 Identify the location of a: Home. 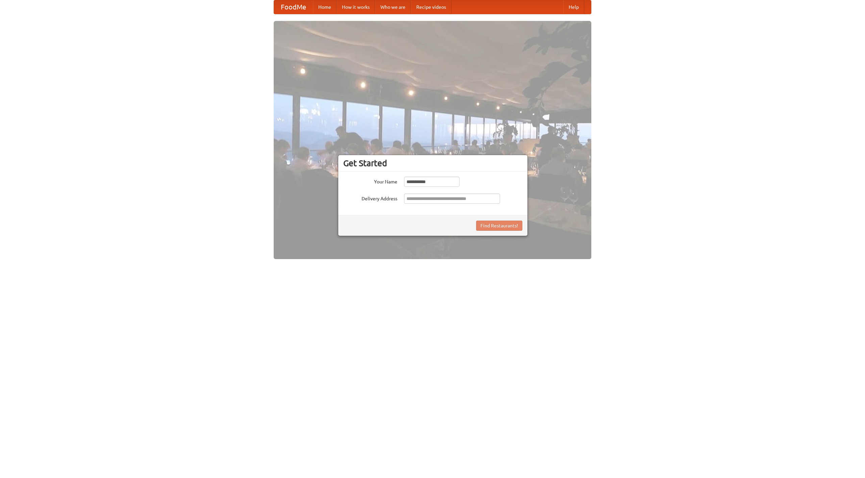
(325, 7).